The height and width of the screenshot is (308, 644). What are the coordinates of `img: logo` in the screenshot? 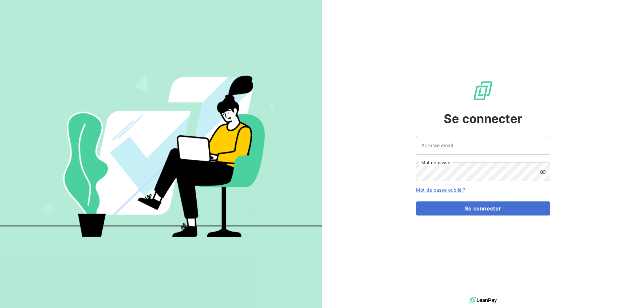 It's located at (483, 300).